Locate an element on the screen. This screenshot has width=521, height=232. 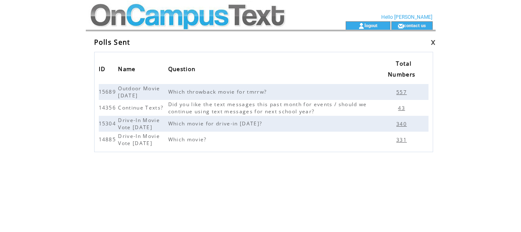
span: Question is located at coordinates (183, 70).